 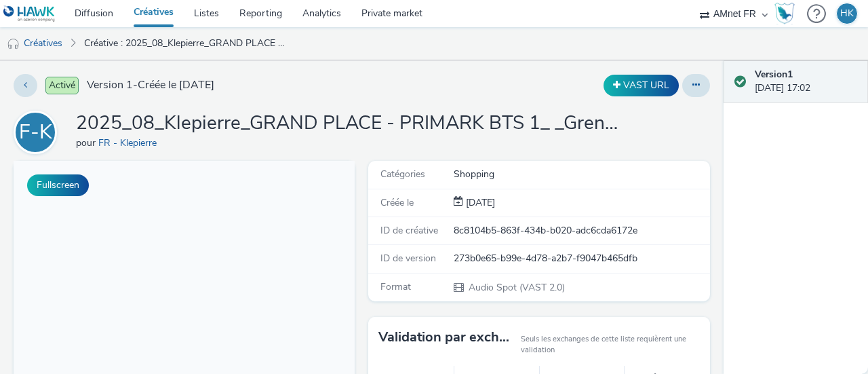 I want to click on button: VAST URL, so click(x=641, y=85).